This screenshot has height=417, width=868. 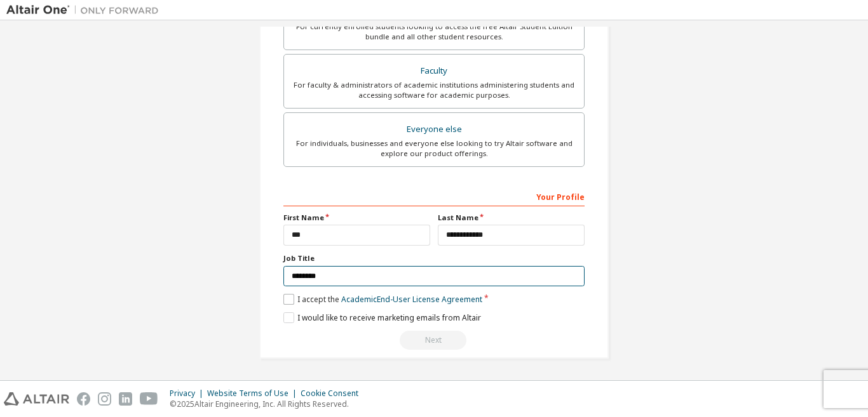 What do you see at coordinates (411, 299) in the screenshot?
I see `a: Academic End-User License Agreement` at bounding box center [411, 299].